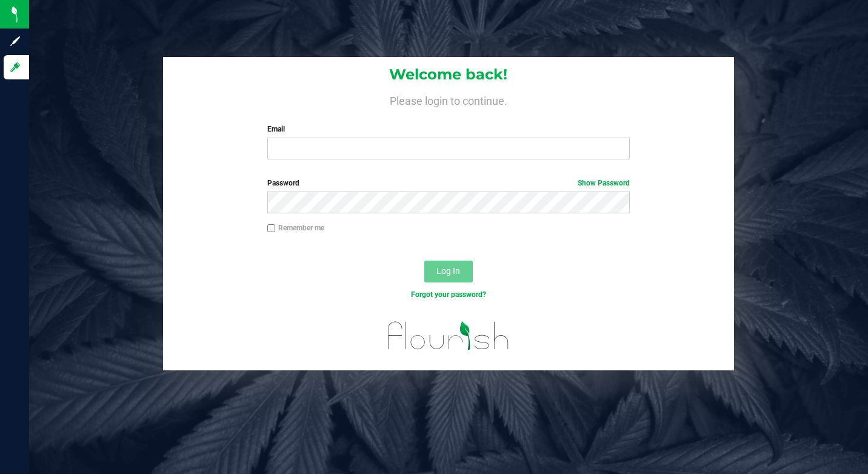  What do you see at coordinates (296, 228) in the screenshot?
I see `label: Remember me` at bounding box center [296, 228].